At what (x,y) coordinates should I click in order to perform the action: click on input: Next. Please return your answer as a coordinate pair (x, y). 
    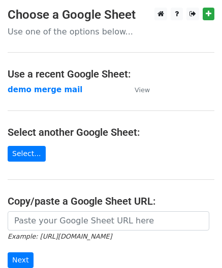
    Looking at the image, I should click on (20, 260).